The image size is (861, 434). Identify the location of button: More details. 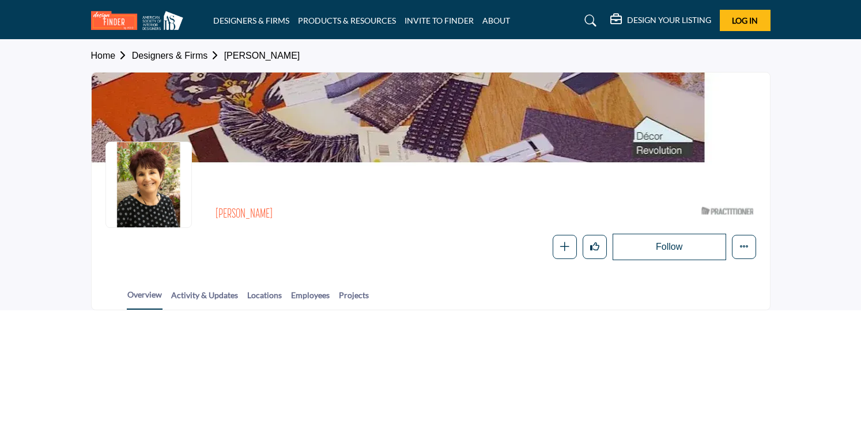
(744, 247).